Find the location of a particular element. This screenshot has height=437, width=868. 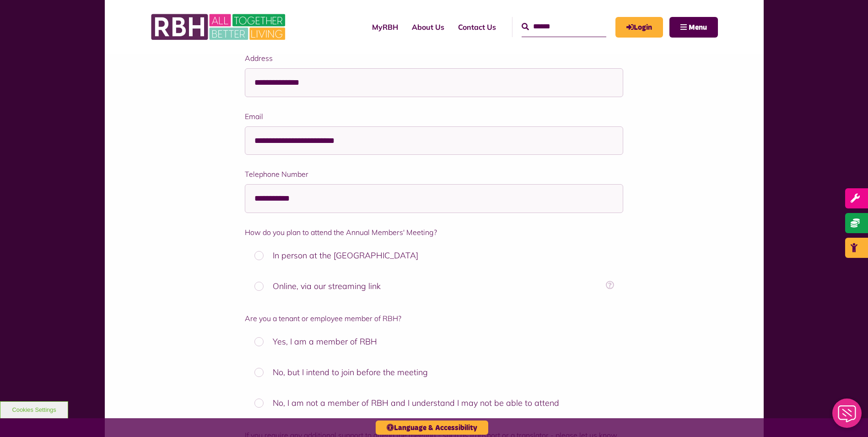

a: Contact Us is located at coordinates (477, 27).